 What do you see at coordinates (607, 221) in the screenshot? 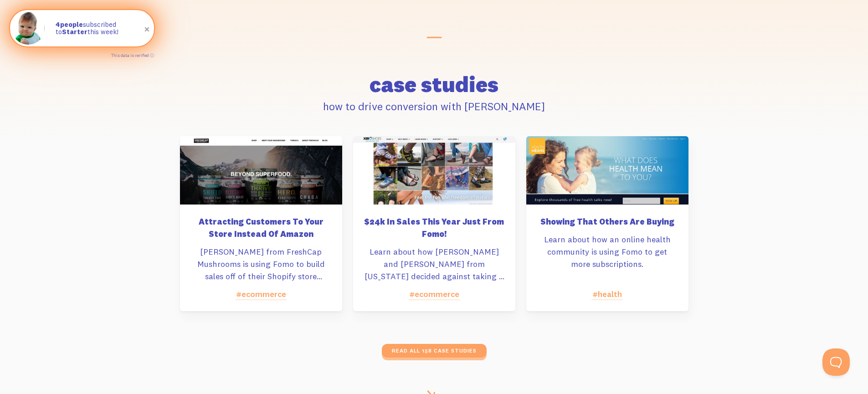
I see `h5: Showing That Others Are Buying` at bounding box center [607, 221].